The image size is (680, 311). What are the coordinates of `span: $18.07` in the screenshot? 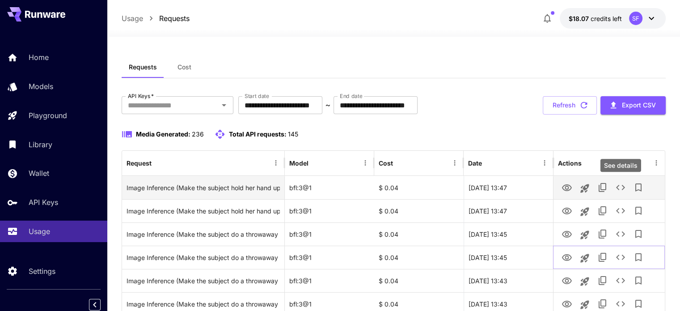 It's located at (579, 18).